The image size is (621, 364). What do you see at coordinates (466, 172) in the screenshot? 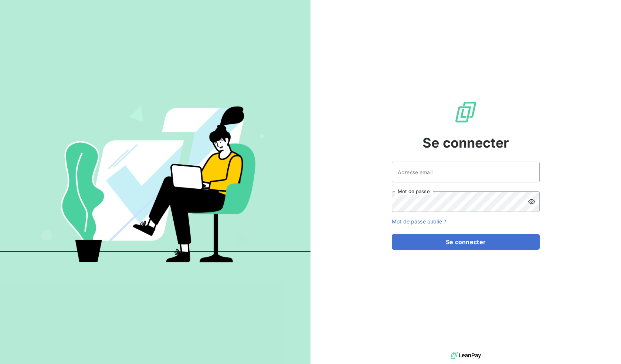
I see `input: placeholder` at bounding box center [466, 172].